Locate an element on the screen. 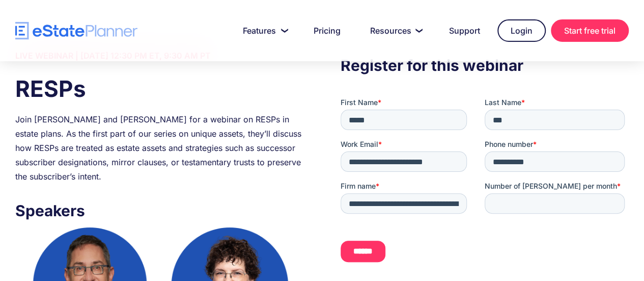  span: Phone number is located at coordinates (168, 47).